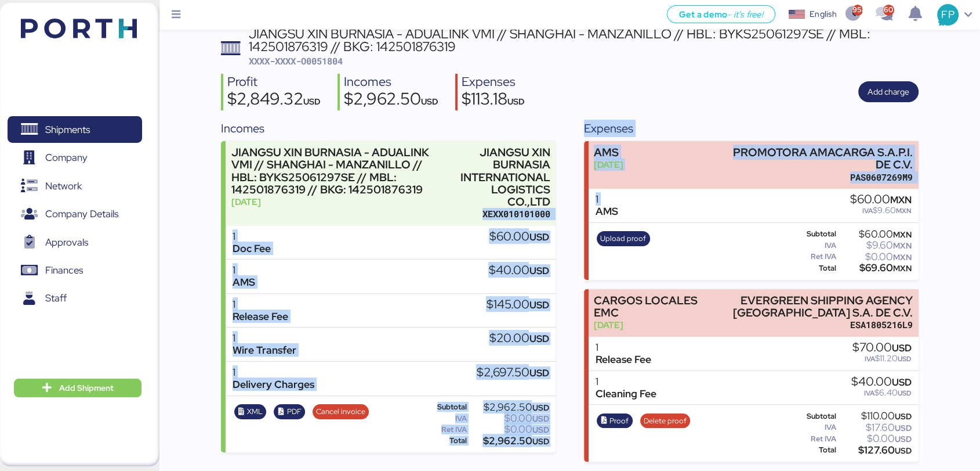 Image resolution: width=980 pixels, height=471 pixels. What do you see at coordinates (341, 411) in the screenshot?
I see `button: Cancel invoice` at bounding box center [341, 411].